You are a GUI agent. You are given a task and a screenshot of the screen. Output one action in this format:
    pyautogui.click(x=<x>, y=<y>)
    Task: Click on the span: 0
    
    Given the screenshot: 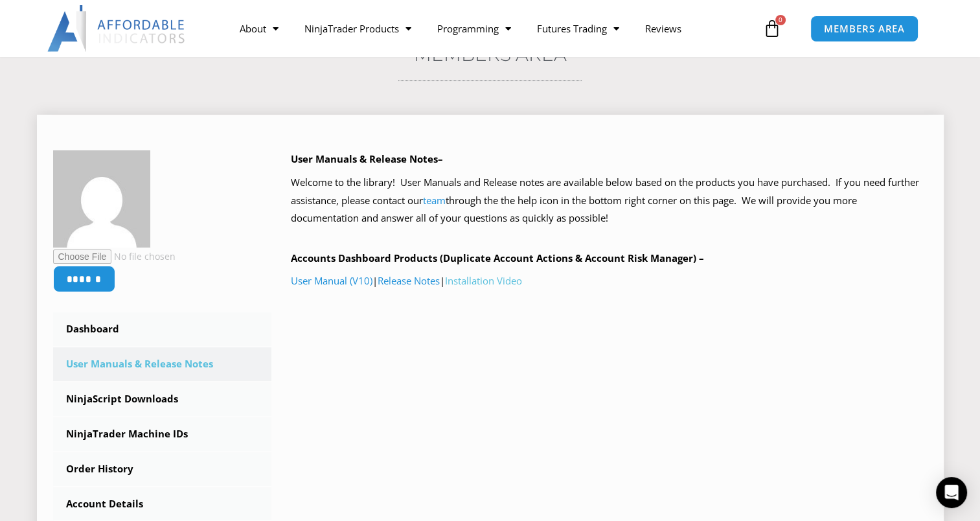 What is the action you would take?
    pyautogui.click(x=780, y=20)
    